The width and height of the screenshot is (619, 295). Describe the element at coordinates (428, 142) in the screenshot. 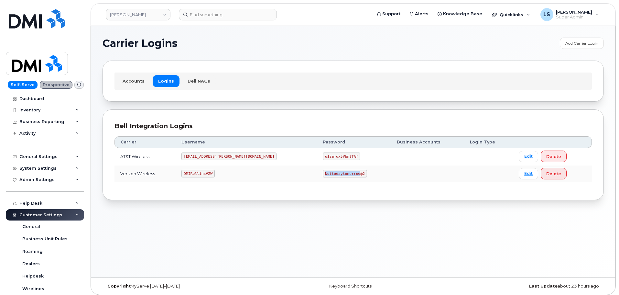

I see `th: Business Accounts` at that location.